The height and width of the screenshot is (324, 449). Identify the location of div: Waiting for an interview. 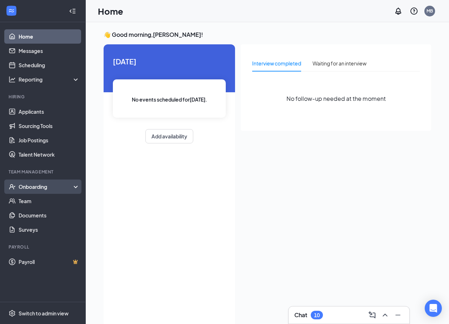
(339, 63).